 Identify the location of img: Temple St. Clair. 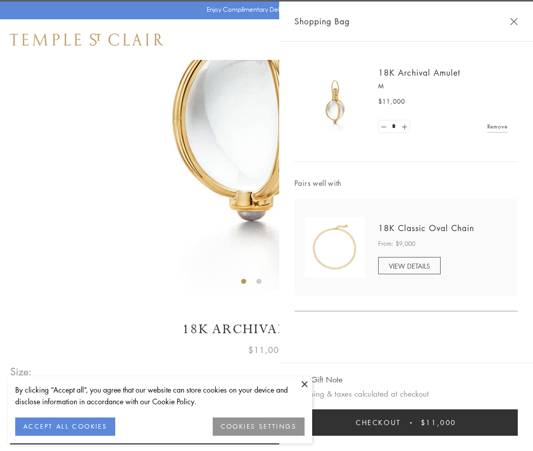
(87, 40).